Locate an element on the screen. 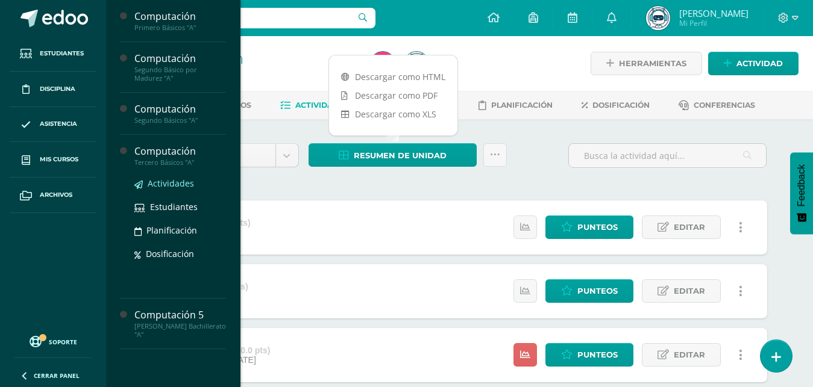 This screenshot has height=387, width=813. a: ComputaciónSegundo Básico por Madurez "A" is located at coordinates (180, 67).